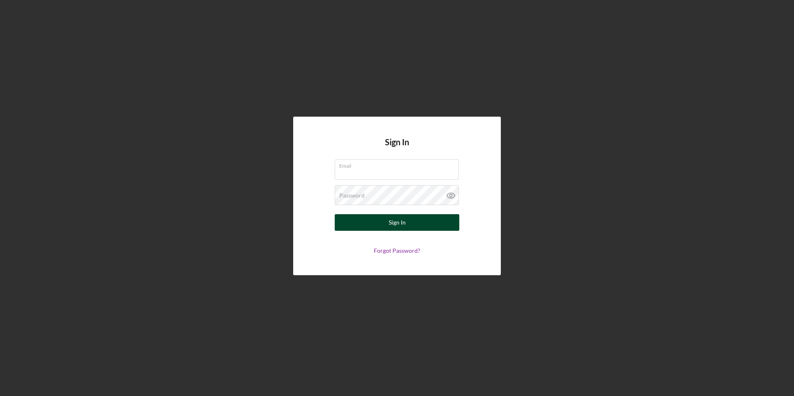 Image resolution: width=794 pixels, height=396 pixels. I want to click on a: Forgot Password?, so click(397, 250).